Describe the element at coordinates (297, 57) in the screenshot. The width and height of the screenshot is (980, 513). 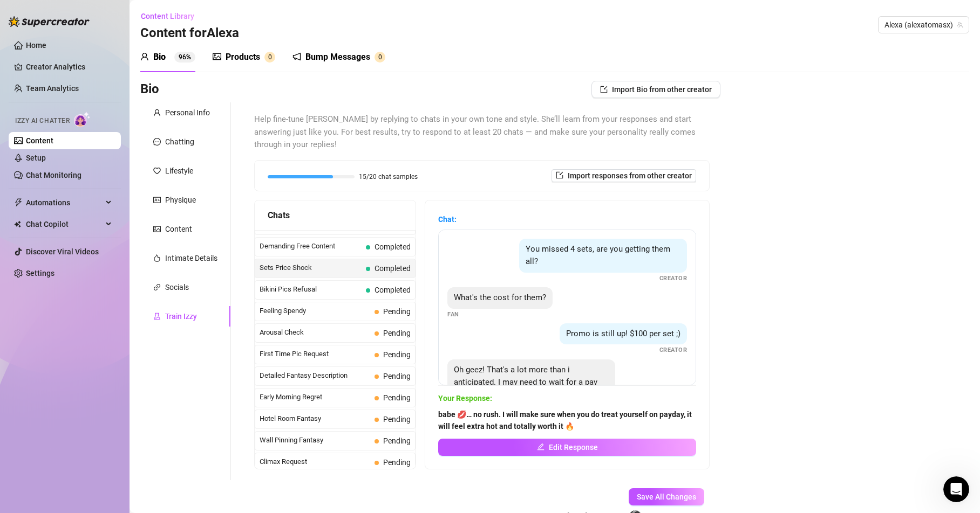
I see `span: notification` at that location.